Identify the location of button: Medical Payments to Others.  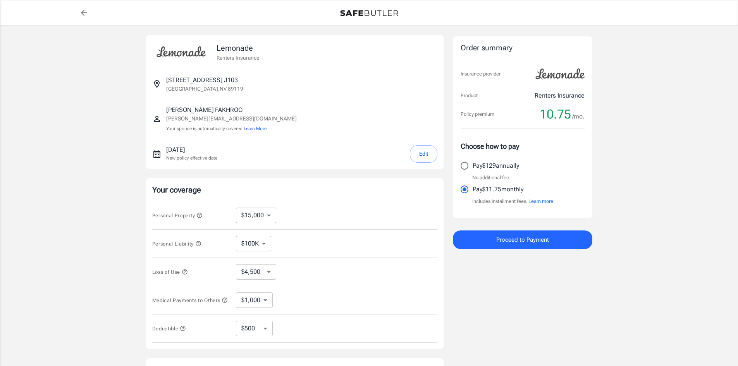
(190, 300).